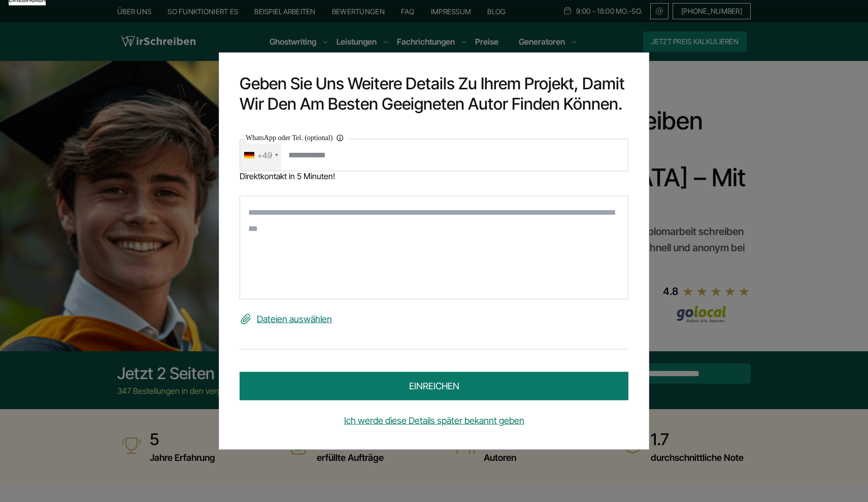  I want to click on h2: Geben Sie uns weitere Details zu Ihrem Projekt, damit wir den am besten geeigneten Autor finden k..., so click(434, 94).